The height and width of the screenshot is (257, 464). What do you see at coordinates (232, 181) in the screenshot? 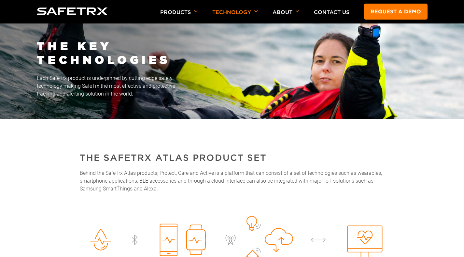
I see `p: Behind the SafeTrx Atlas products; Protect, Care and Active is a platform that can consist of a s...` at bounding box center [232, 181].